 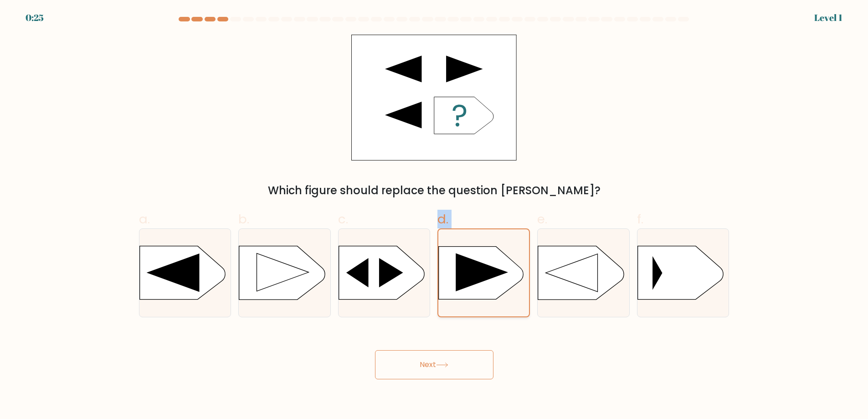 I want to click on span: c., so click(x=343, y=219).